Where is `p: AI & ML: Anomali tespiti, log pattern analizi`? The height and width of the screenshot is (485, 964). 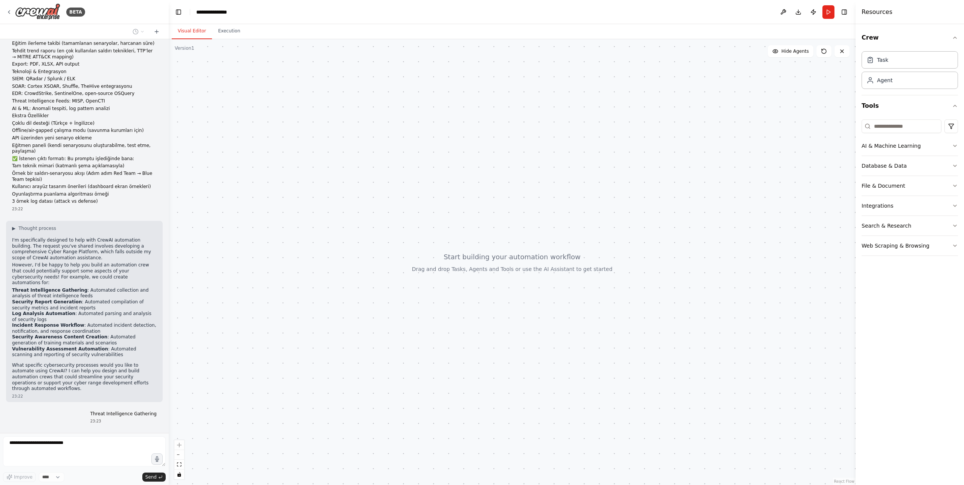
p: AI & ML: Anomali tespiti, log pattern analizi is located at coordinates (84, 109).